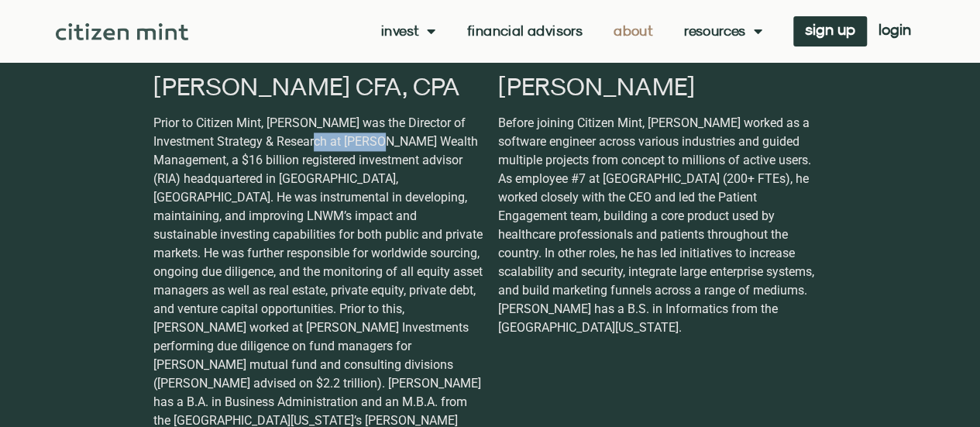 The image size is (980, 427). What do you see at coordinates (572, 31) in the screenshot?
I see `nav: Menu` at bounding box center [572, 31].